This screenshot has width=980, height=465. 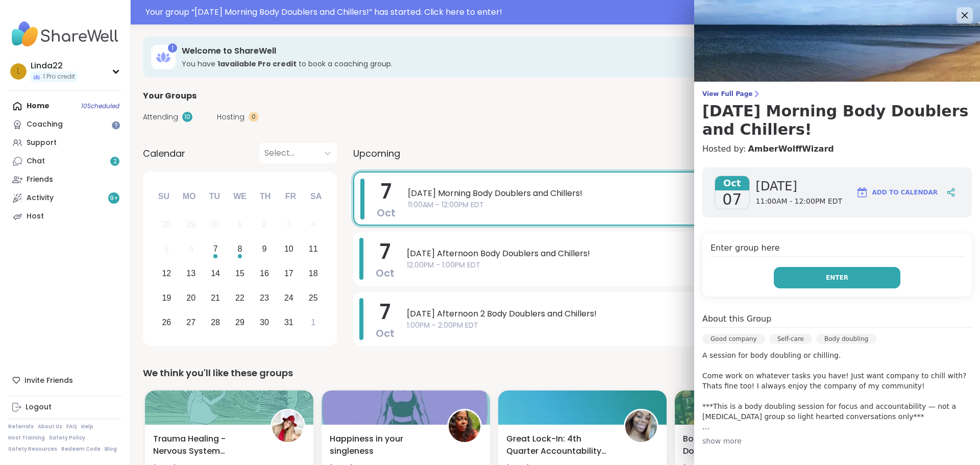 What do you see at coordinates (215, 248) in the screenshot?
I see `div: 7` at bounding box center [215, 248].